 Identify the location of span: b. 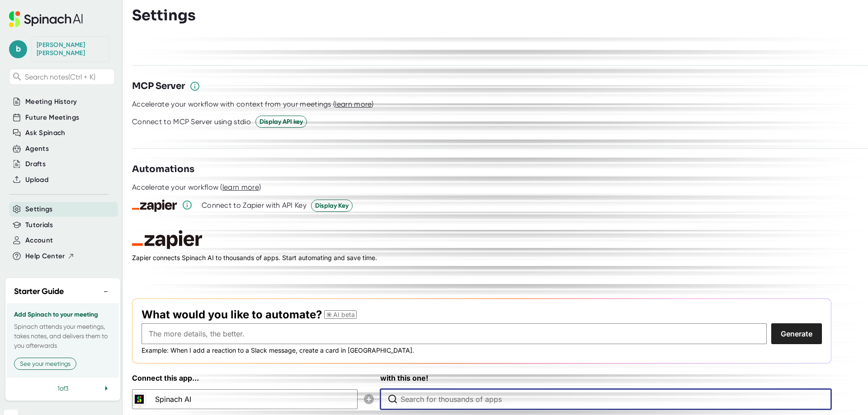
(18, 50).